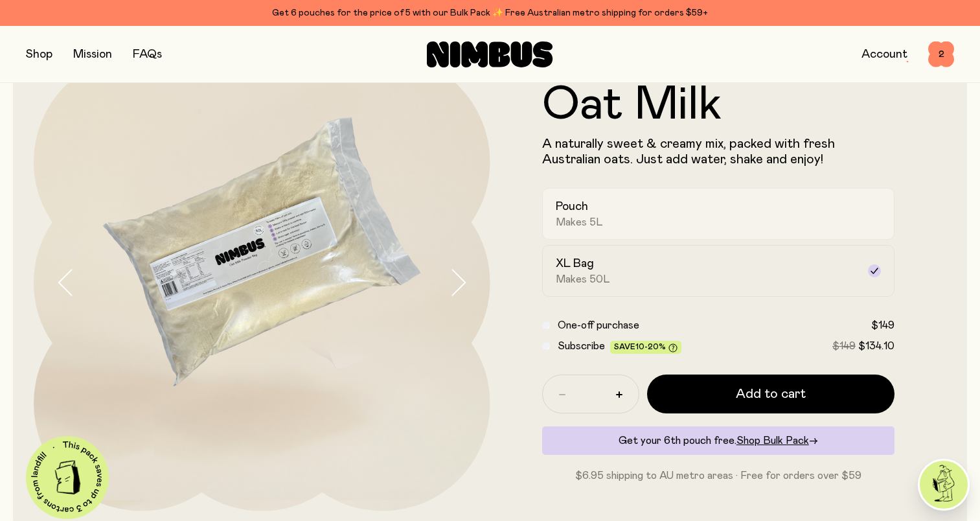 This screenshot has height=521, width=980. I want to click on h2: Pouch, so click(572, 207).